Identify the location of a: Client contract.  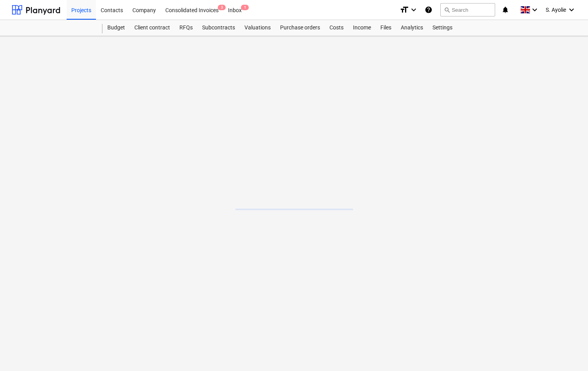
(152, 28).